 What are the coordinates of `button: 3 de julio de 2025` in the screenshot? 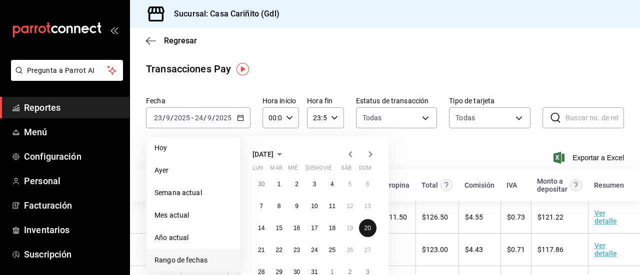 It's located at (314, 184).